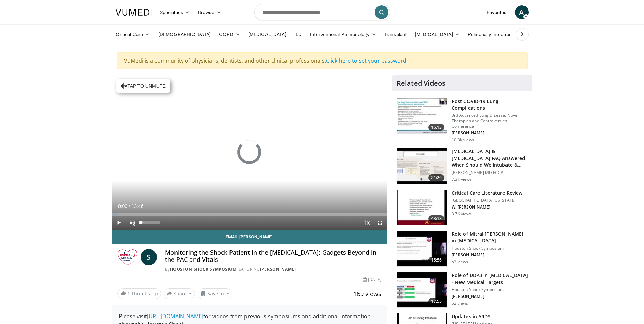 The height and width of the screenshot is (324, 644). What do you see at coordinates (215, 294) in the screenshot?
I see `button: Save to` at bounding box center [215, 294].